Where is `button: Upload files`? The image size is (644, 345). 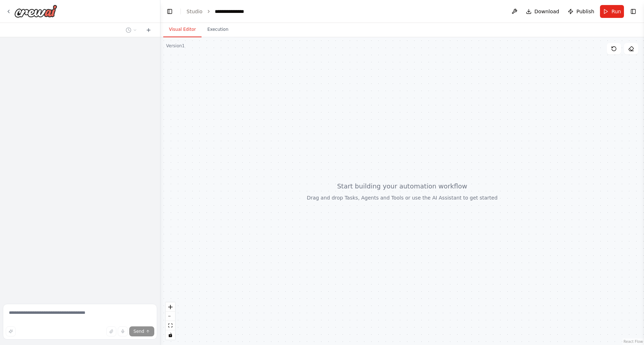
button: Upload files is located at coordinates (112, 331).